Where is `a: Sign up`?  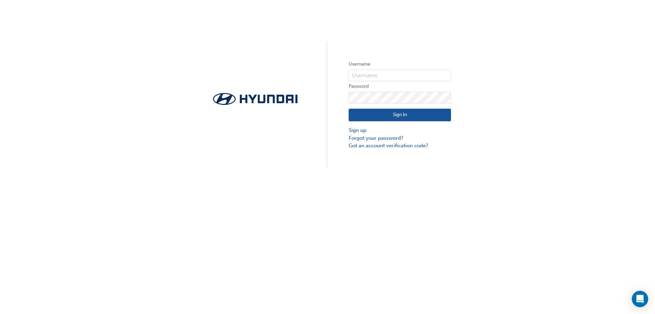
a: Sign up is located at coordinates (400, 130).